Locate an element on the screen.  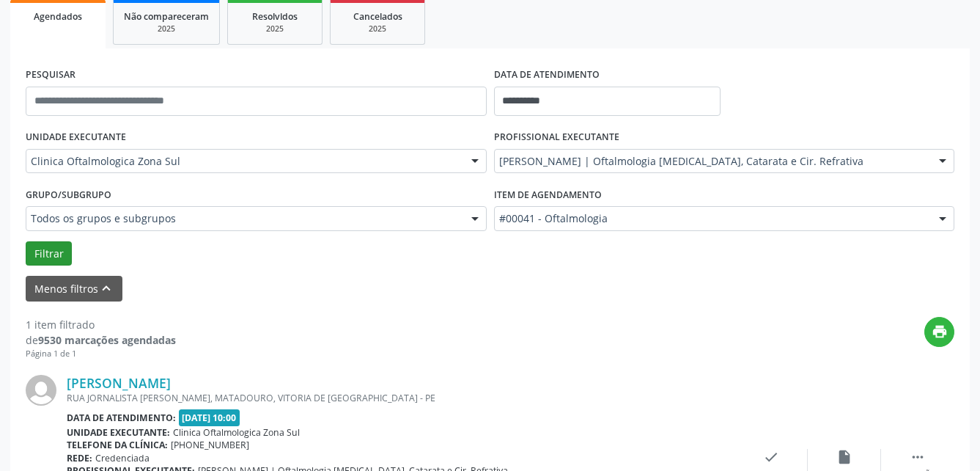
b: Rede: is located at coordinates (79, 458).